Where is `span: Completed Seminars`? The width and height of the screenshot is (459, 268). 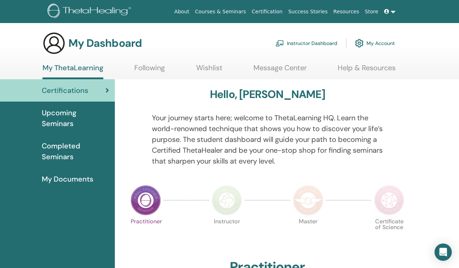 span: Completed Seminars is located at coordinates (75, 151).